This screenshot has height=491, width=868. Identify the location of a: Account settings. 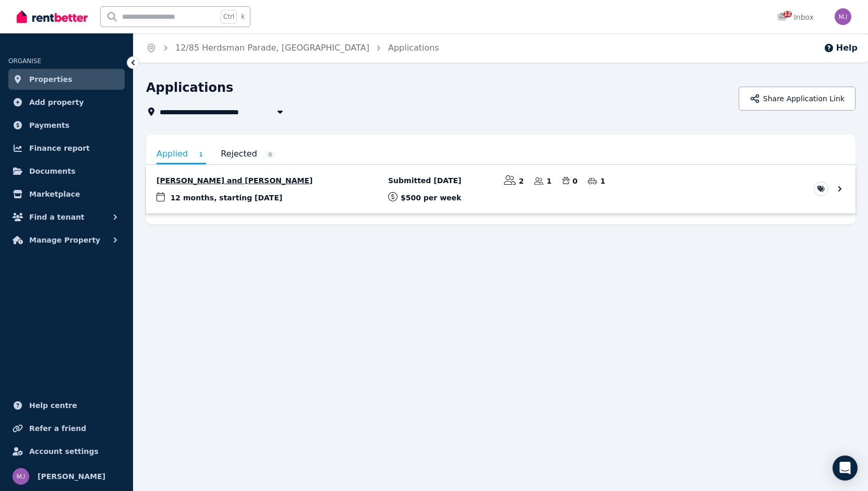
(66, 452).